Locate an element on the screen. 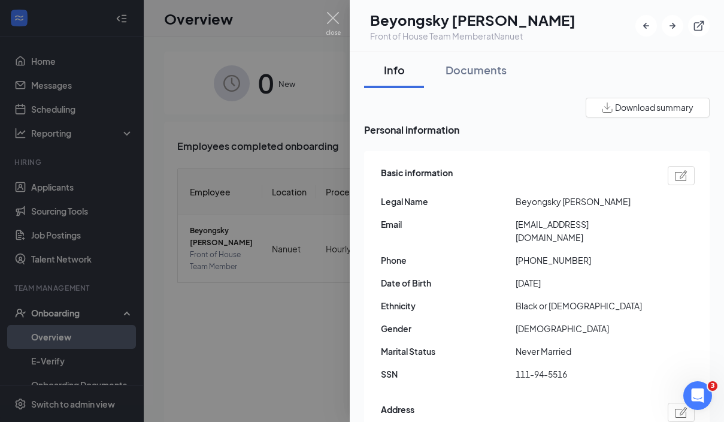 The width and height of the screenshot is (724, 422). div: Front of House Team Member at Nanuet is located at coordinates (473, 36).